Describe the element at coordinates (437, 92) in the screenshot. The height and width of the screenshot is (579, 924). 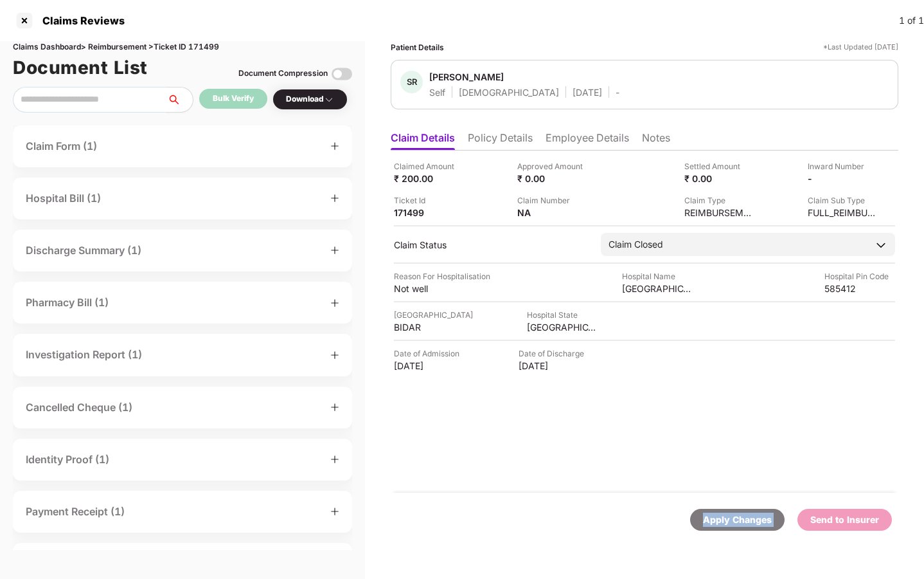
I see `div: Self` at that location.